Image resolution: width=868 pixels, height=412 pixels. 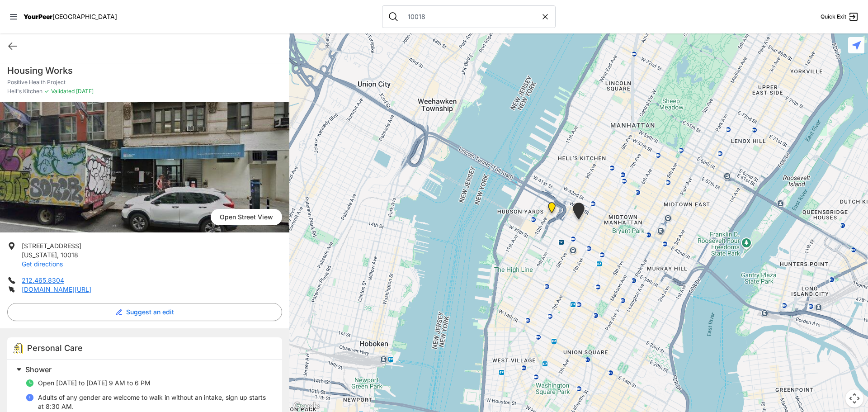 I want to click on div: Positive Health Project, so click(x=579, y=213).